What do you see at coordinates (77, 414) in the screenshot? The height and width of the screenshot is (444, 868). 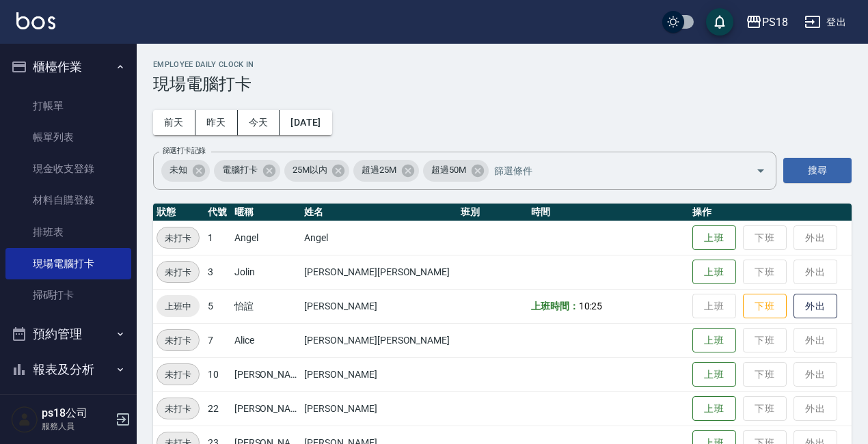 I see `h5: ps18公司` at bounding box center [77, 414].